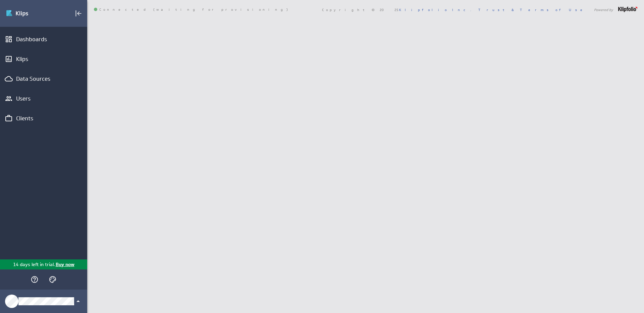  Describe the element at coordinates (44, 59) in the screenshot. I see `div: Klips` at that location.